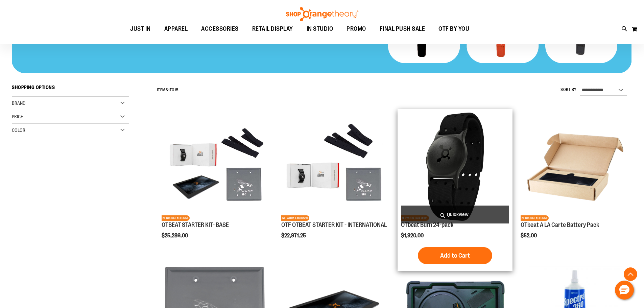 Image resolution: width=644 pixels, height=308 pixels. Describe the element at coordinates (19, 130) in the screenshot. I see `span: Color` at that location.